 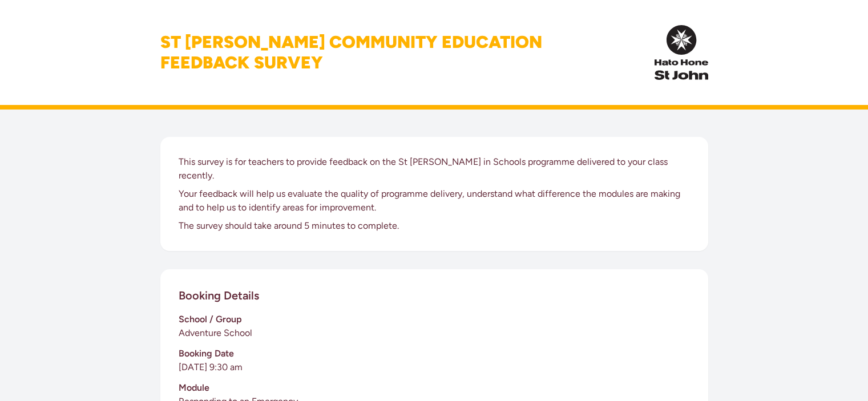 I want to click on p: Adventure School, so click(x=434, y=333).